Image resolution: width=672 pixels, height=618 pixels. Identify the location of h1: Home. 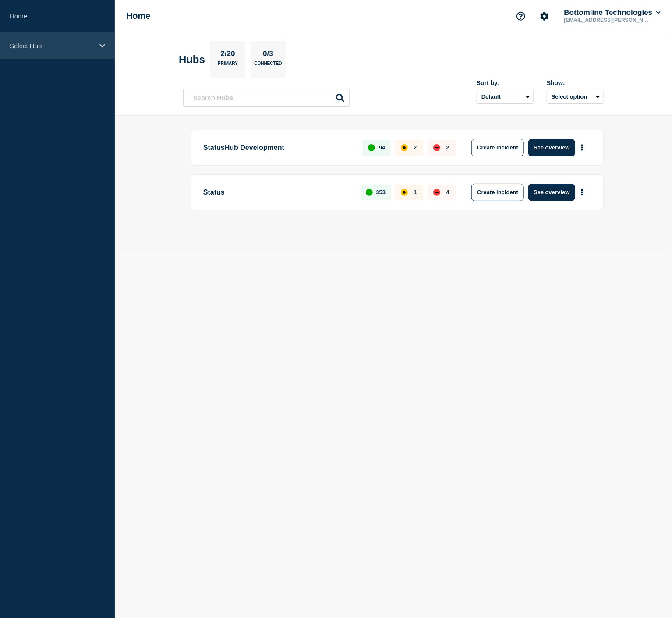
(139, 16).